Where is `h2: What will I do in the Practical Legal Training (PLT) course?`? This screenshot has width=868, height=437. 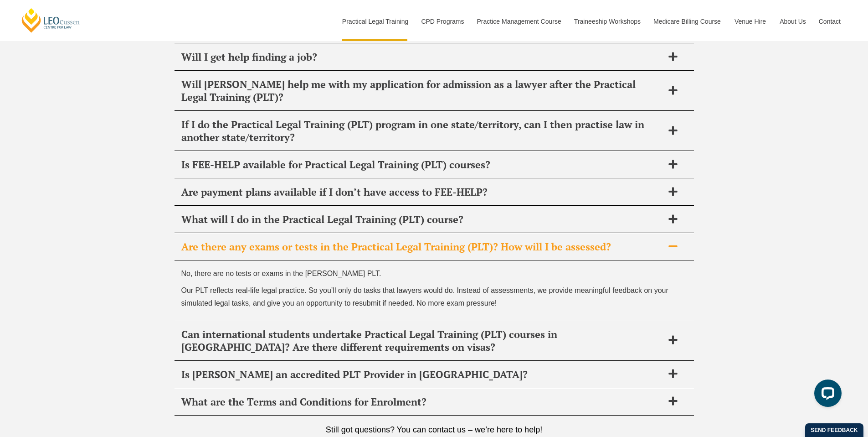
h2: What will I do in the Practical Legal Training (PLT) course? is located at coordinates (423, 219).